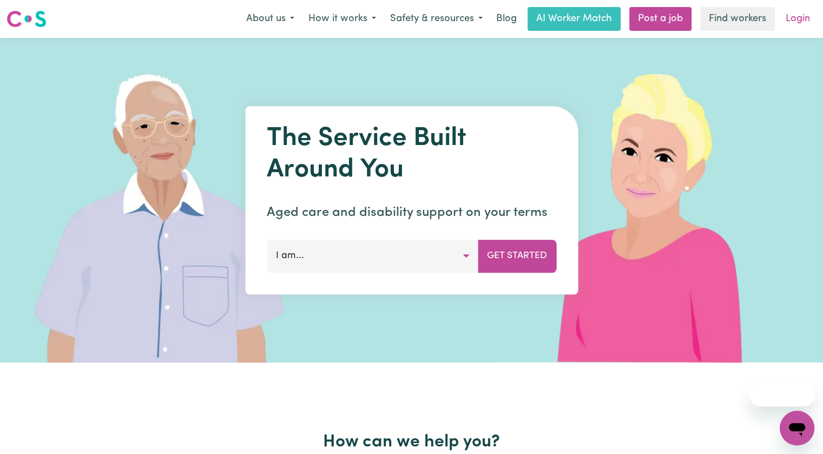  I want to click on a: Post a job, so click(660, 19).